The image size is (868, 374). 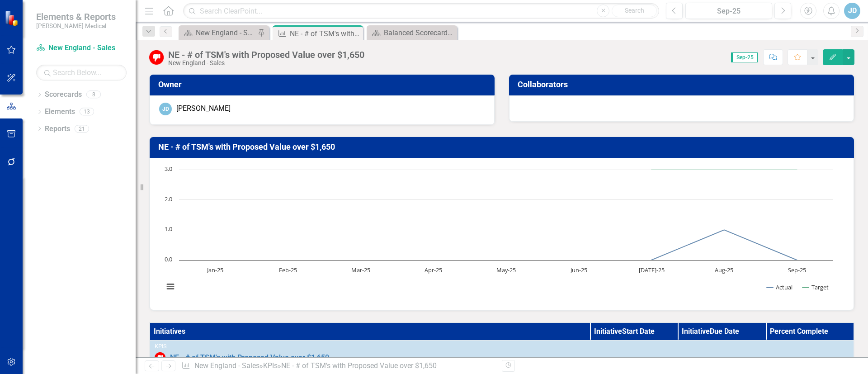 What do you see at coordinates (86, 112) in the screenshot?
I see `div: 13` at bounding box center [86, 112].